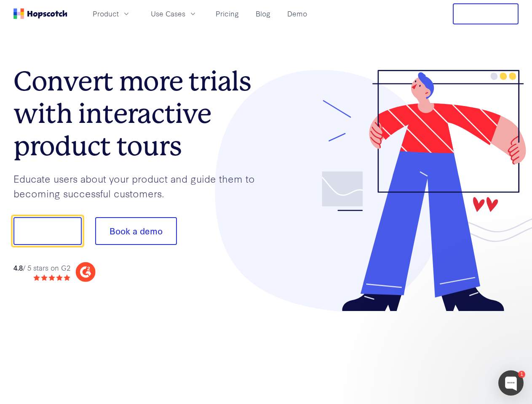 The image size is (532, 404). Describe the element at coordinates (485, 14) in the screenshot. I see `a: Free Trial` at that location.